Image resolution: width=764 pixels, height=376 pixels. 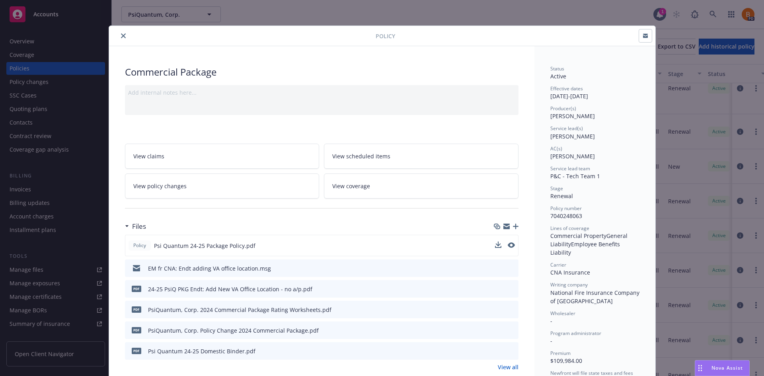 What do you see at coordinates (421, 186) in the screenshot?
I see `a: View coverage` at bounding box center [421, 186].